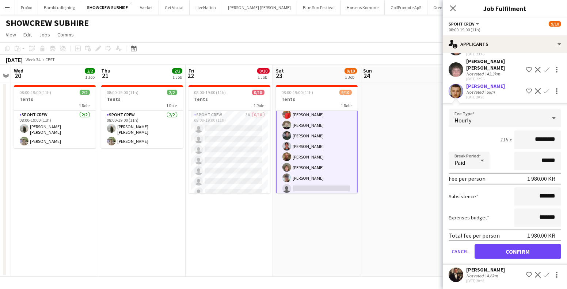 The width and height of the screenshot is (567, 289). I want to click on span: Jobs, so click(45, 35).